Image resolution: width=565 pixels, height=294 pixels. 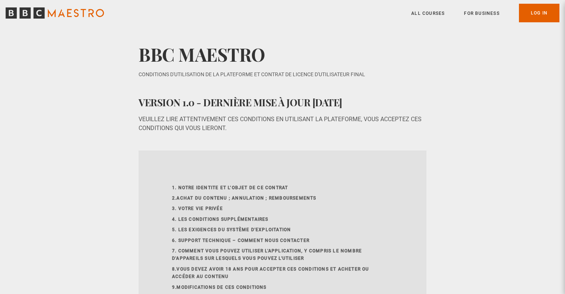 I want to click on a: 3. VOTRE VIE PRIVÉE, so click(x=197, y=208).